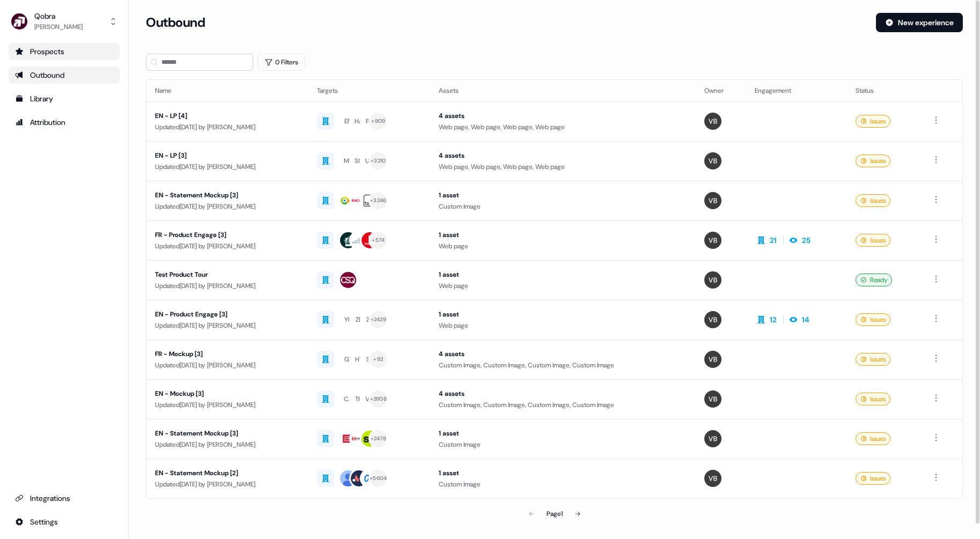 This screenshot has width=980, height=539. What do you see at coordinates (227, 156) in the screenshot?
I see `div: EN - LP [3]` at bounding box center [227, 156].